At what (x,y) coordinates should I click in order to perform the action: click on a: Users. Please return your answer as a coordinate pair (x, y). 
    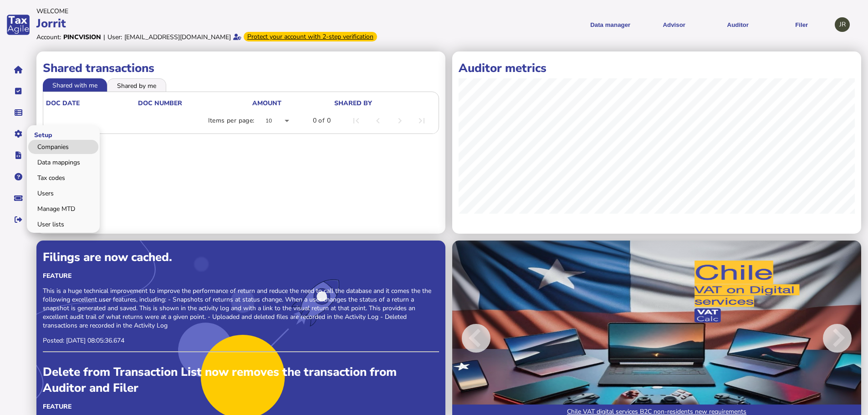
    Looking at the image, I should click on (64, 193).